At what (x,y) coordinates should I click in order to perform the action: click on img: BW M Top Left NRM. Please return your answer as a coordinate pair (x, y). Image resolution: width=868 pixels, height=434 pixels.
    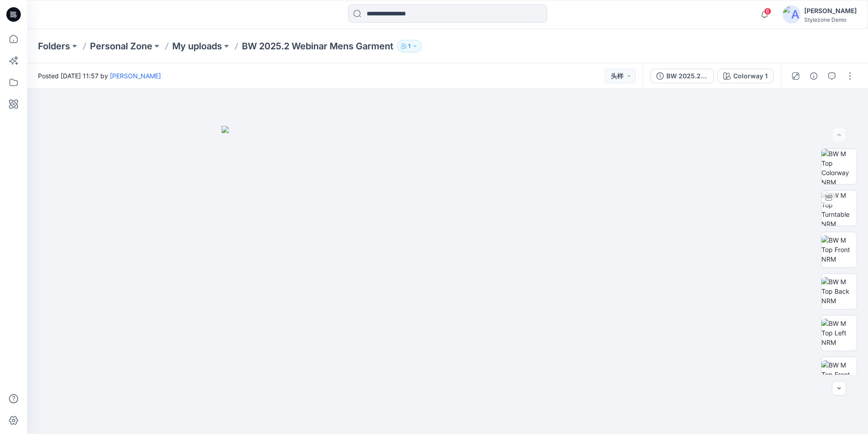
    Looking at the image, I should click on (839, 333).